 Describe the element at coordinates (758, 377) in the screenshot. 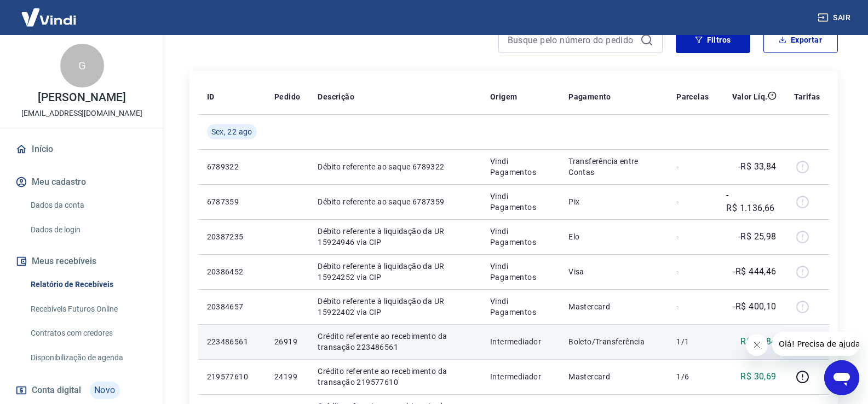

I see `p: R$ 30,69` at that location.